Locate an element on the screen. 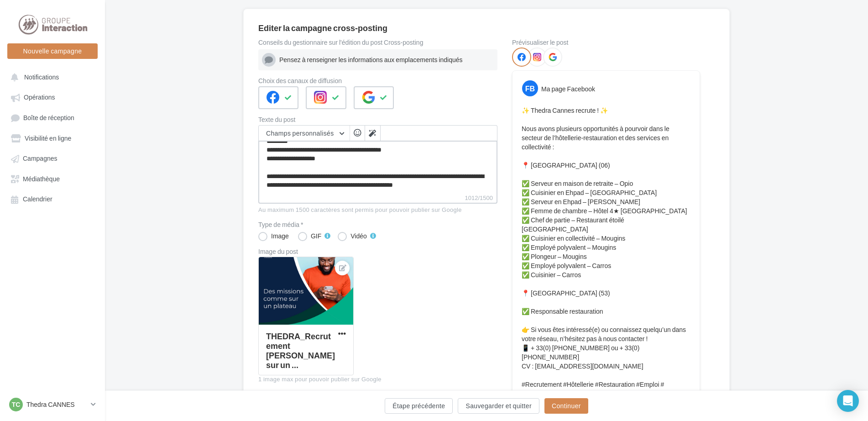 The height and width of the screenshot is (421, 868). span: Médiathèque is located at coordinates (41, 178).